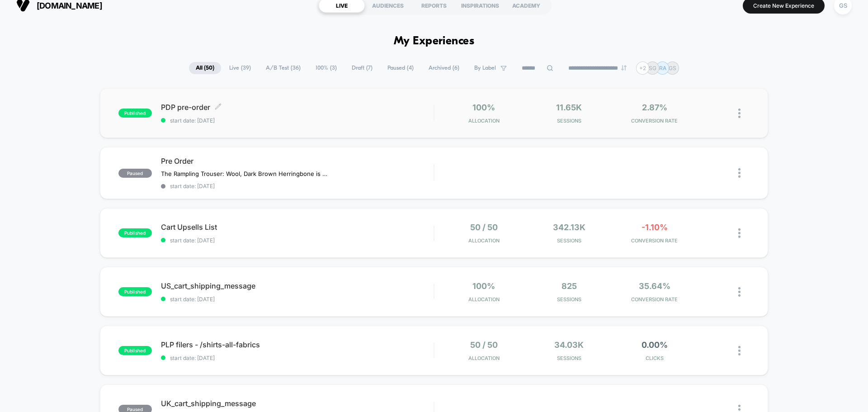 The height and width of the screenshot is (412, 868). I want to click on span: All ( 50 ), so click(204, 68).